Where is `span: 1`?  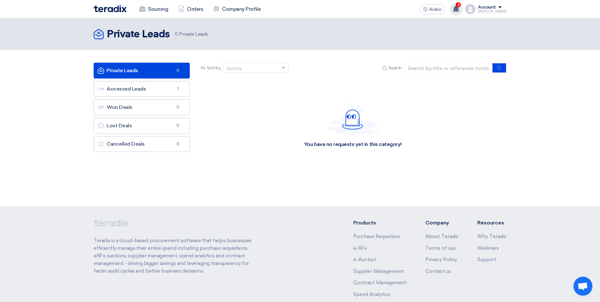 span: 1 is located at coordinates (178, 89).